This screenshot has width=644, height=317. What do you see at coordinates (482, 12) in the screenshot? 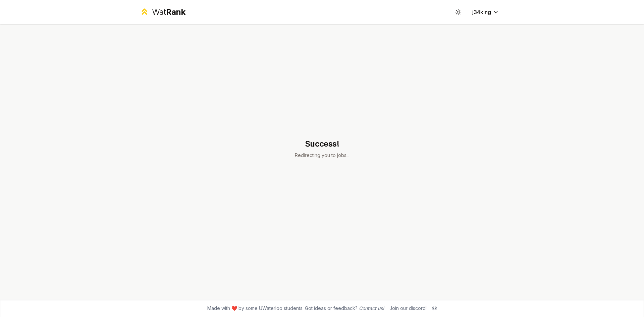
I see `span: j34king` at bounding box center [482, 12].